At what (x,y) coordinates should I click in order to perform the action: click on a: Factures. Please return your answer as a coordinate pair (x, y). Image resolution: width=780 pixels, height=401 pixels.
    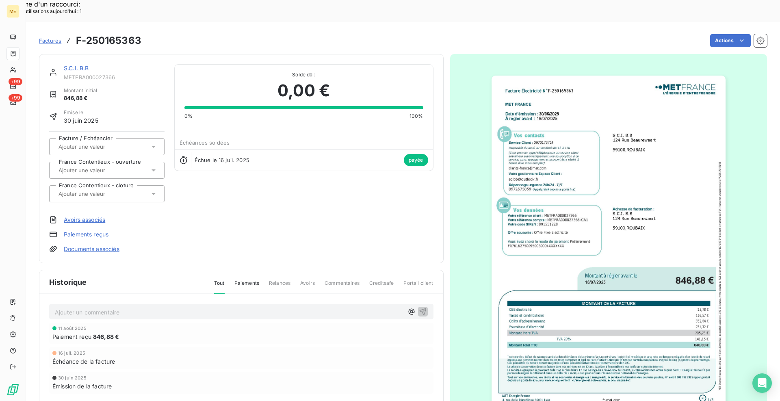
    Looking at the image, I should click on (50, 41).